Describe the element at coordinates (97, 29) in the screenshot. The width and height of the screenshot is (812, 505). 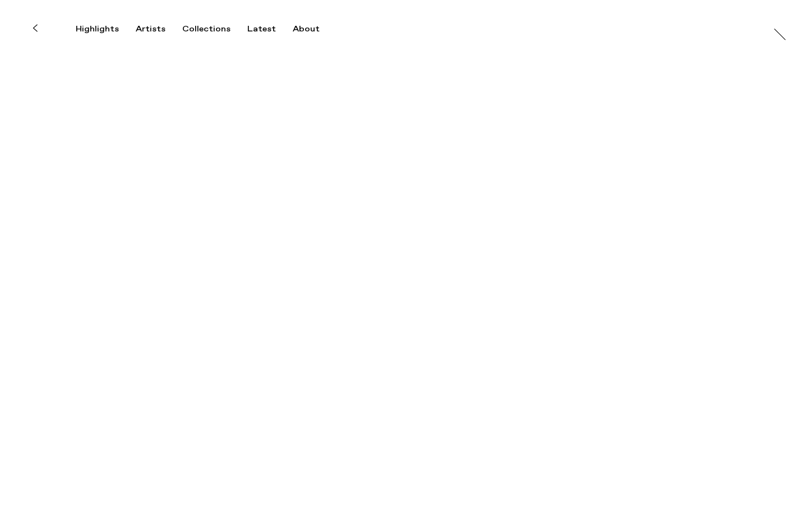
I see `div: Highlights` at that location.